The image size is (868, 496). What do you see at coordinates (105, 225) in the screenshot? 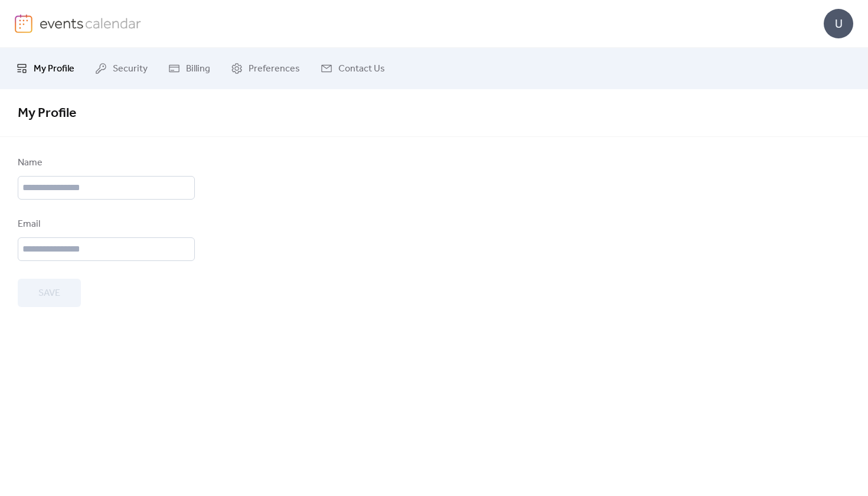
I see `div: Email` at bounding box center [105, 225].